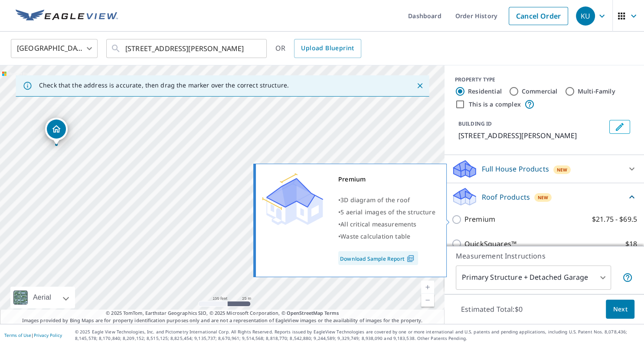 The height and width of the screenshot is (346, 644). I want to click on label: This is a complex, so click(495, 105).